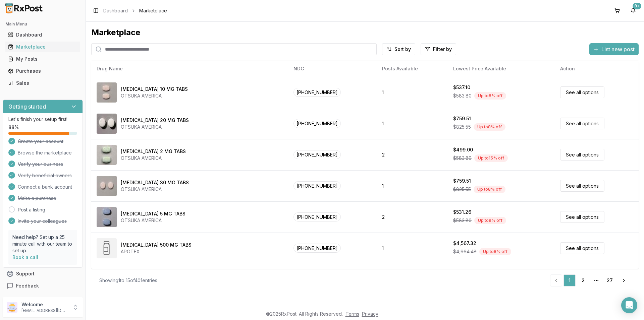 This screenshot has height=320, width=644. Describe the element at coordinates (637, 6) in the screenshot. I see `div: 9+` at that location.